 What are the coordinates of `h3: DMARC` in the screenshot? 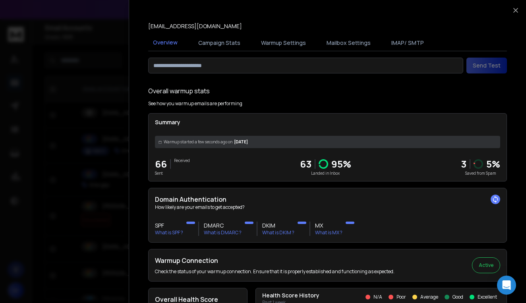 It's located at (222, 226).